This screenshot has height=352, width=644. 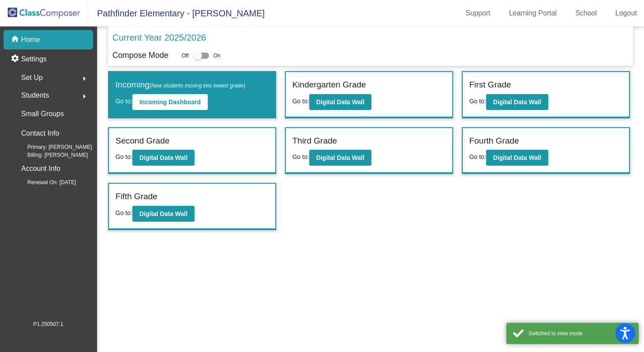 What do you see at coordinates (586, 13) in the screenshot?
I see `a: School` at bounding box center [586, 13].